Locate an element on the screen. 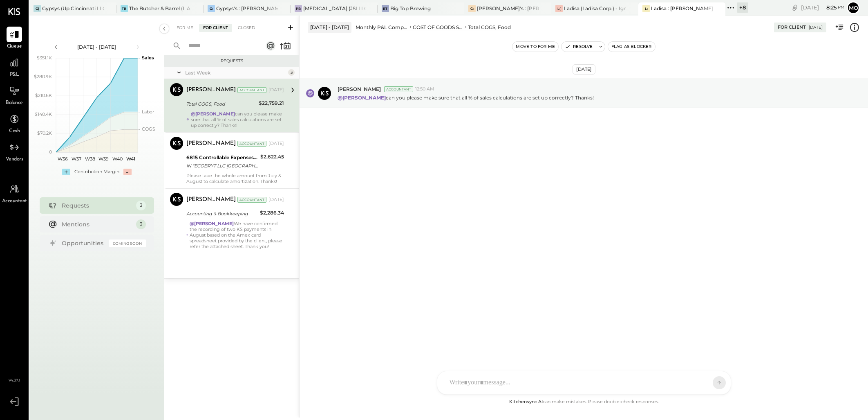  div: TB is located at coordinates (124, 9).